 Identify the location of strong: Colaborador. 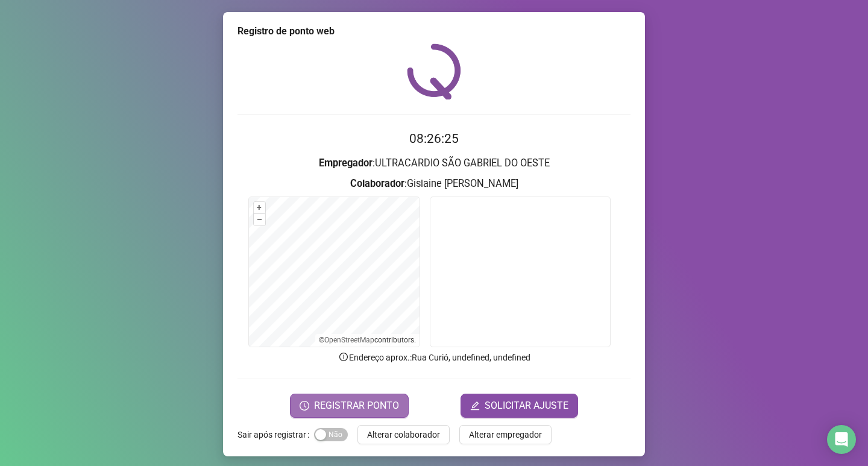
(377, 183).